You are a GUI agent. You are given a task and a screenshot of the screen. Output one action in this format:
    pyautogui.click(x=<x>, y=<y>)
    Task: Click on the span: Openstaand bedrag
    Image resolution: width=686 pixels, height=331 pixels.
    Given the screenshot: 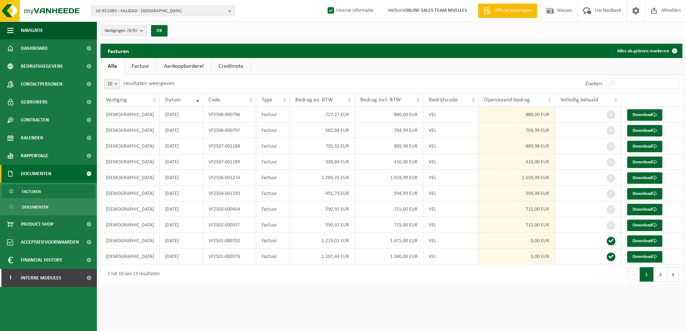 What is the action you would take?
    pyautogui.click(x=507, y=100)
    